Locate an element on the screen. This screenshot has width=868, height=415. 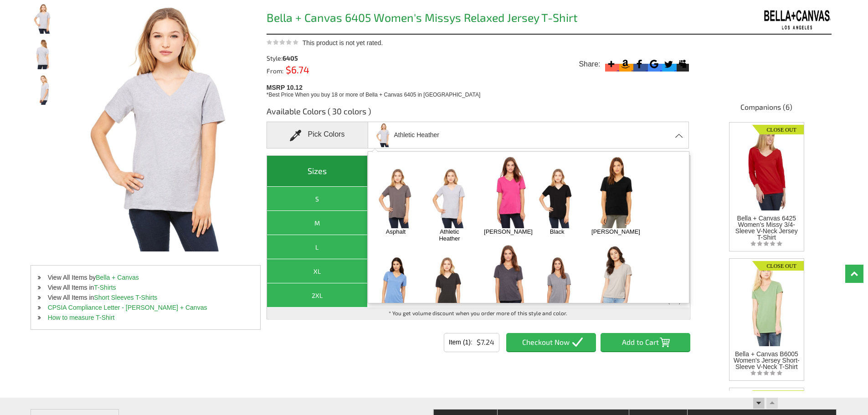
a: Top is located at coordinates (854, 274).